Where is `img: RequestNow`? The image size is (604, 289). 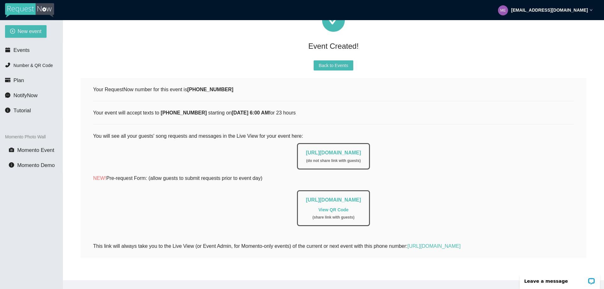 img: RequestNow is located at coordinates (30, 10).